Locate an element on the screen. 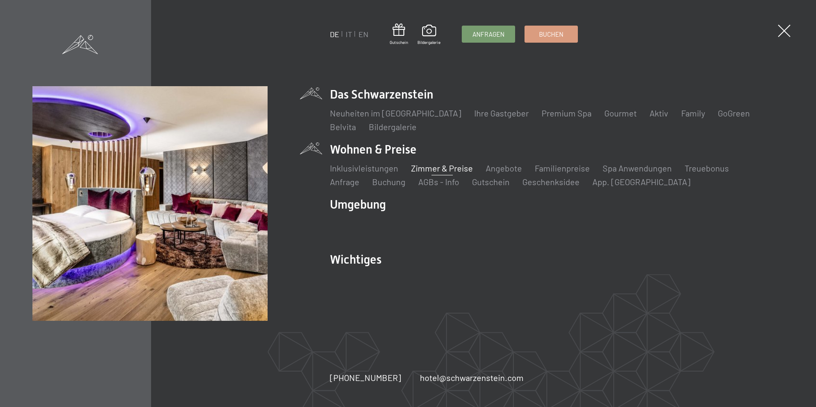 The height and width of the screenshot is (407, 816). span: Anfragen is located at coordinates (488, 34).